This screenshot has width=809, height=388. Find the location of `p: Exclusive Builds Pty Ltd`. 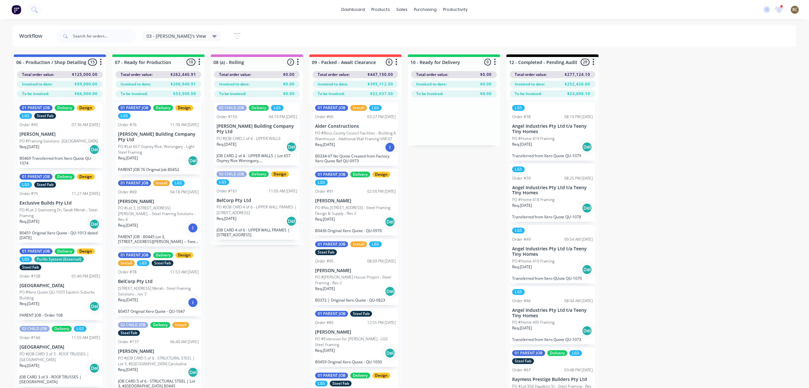

p: Exclusive Builds Pty Ltd is located at coordinates (60, 203).